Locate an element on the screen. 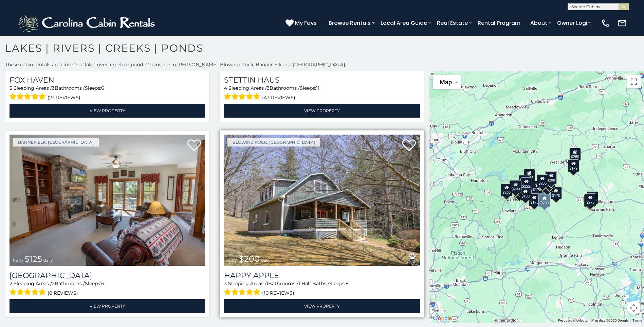 Image resolution: width=644 pixels, height=327 pixels. a: Open this area in Google Maps (opens a new window) is located at coordinates (443, 319).